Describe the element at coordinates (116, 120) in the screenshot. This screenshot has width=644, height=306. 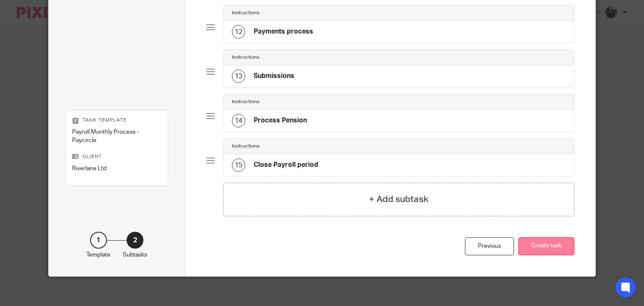
I see `p: Task template` at that location.